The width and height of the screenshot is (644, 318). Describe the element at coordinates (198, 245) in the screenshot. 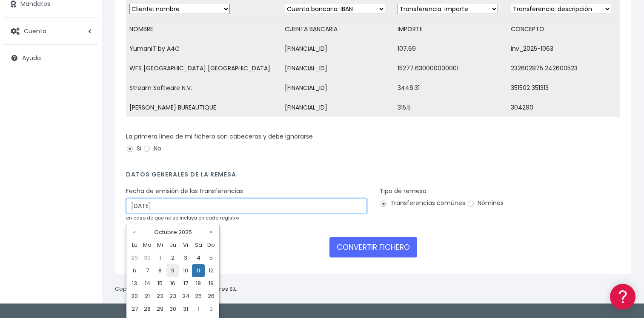

I see `th: Sa` at that location.